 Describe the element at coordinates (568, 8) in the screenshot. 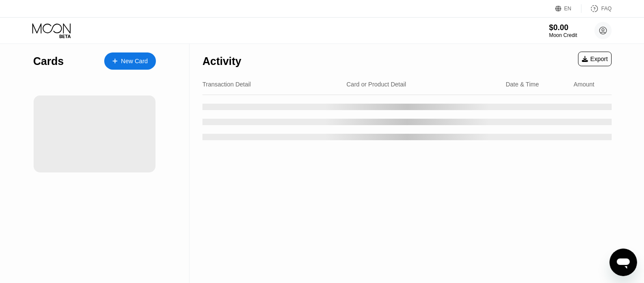

I see `div: EN` at that location.